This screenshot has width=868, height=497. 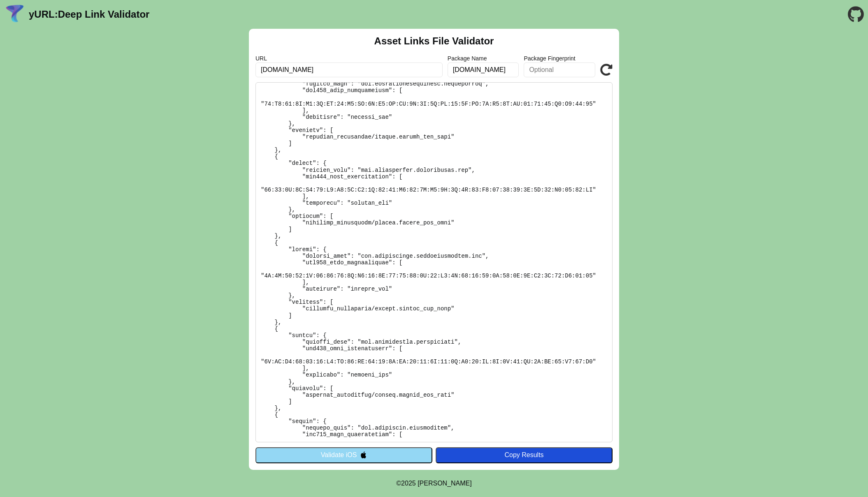 What do you see at coordinates (434, 41) in the screenshot?
I see `h2: Asset Links File Validator` at bounding box center [434, 41].